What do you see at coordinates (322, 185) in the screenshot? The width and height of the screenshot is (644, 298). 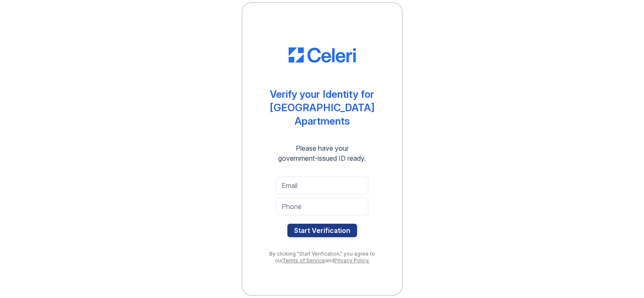 I see `input: Email` at bounding box center [322, 185].